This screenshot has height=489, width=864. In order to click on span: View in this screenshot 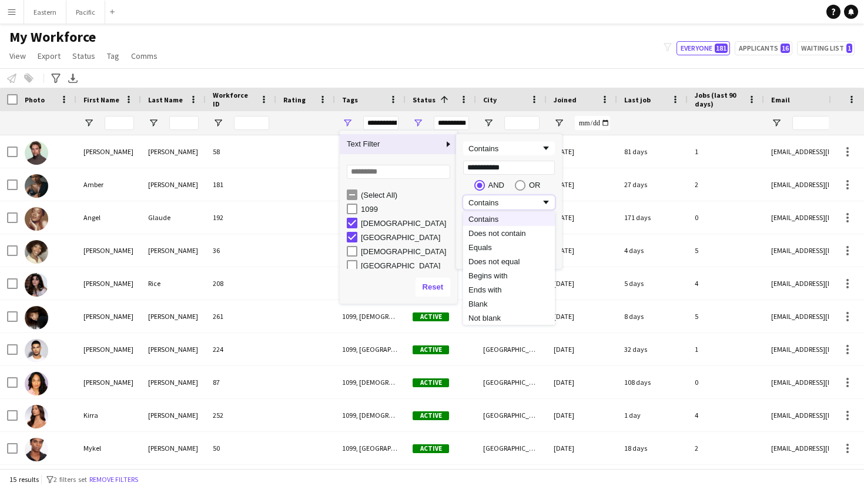, I will do `click(18, 56)`.